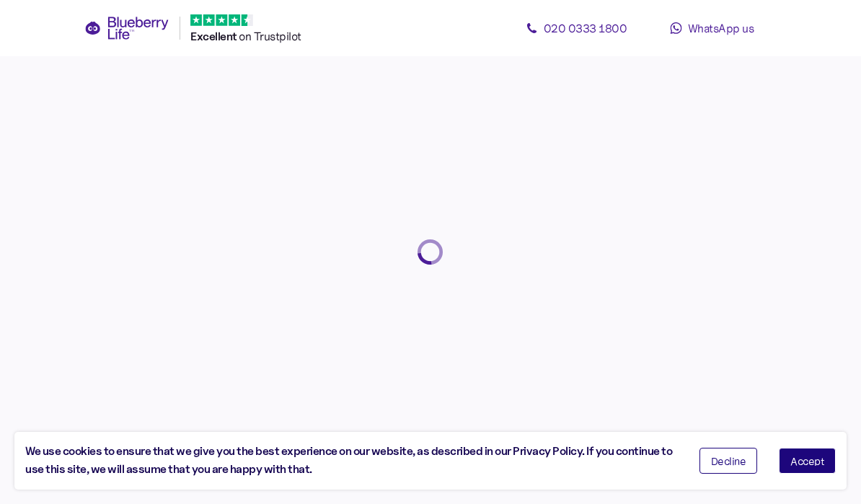 Image resolution: width=861 pixels, height=504 pixels. I want to click on span: Decline, so click(729, 461).